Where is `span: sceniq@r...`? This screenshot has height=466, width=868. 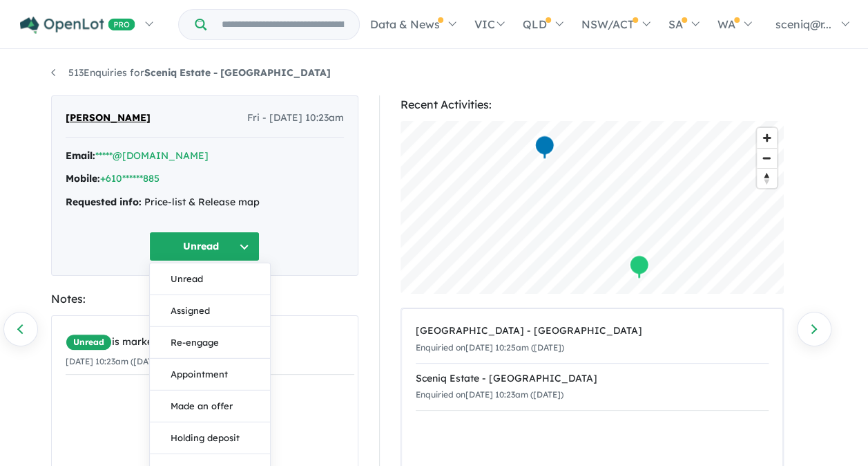
span: sceniq@r... is located at coordinates (803, 24).